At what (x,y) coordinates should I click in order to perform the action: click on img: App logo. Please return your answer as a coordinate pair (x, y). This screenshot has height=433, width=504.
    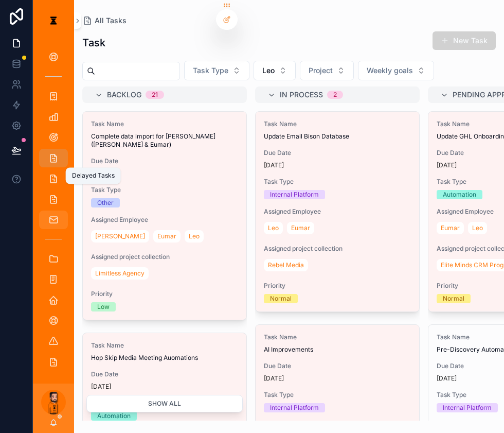
    Looking at the image, I should click on (54, 21).